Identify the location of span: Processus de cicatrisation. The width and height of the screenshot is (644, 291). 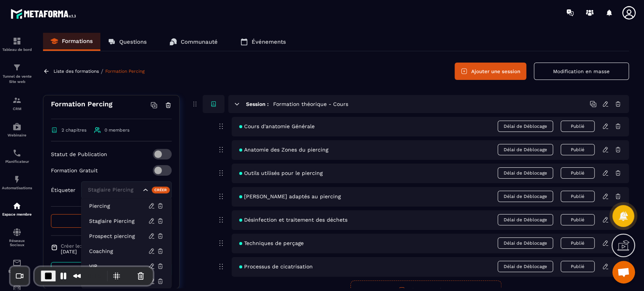
(276, 266).